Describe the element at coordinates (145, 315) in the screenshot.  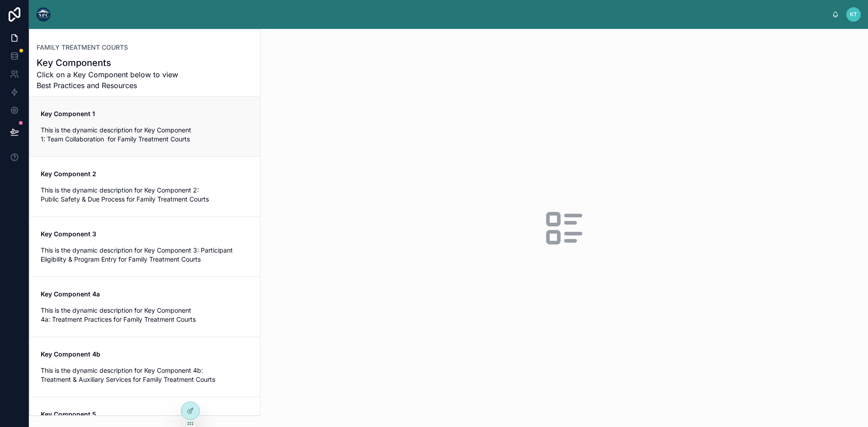
I see `span: This is the dynamic description for Key Component 4a: Treatment Practices for Family Treatment Co...` at that location.